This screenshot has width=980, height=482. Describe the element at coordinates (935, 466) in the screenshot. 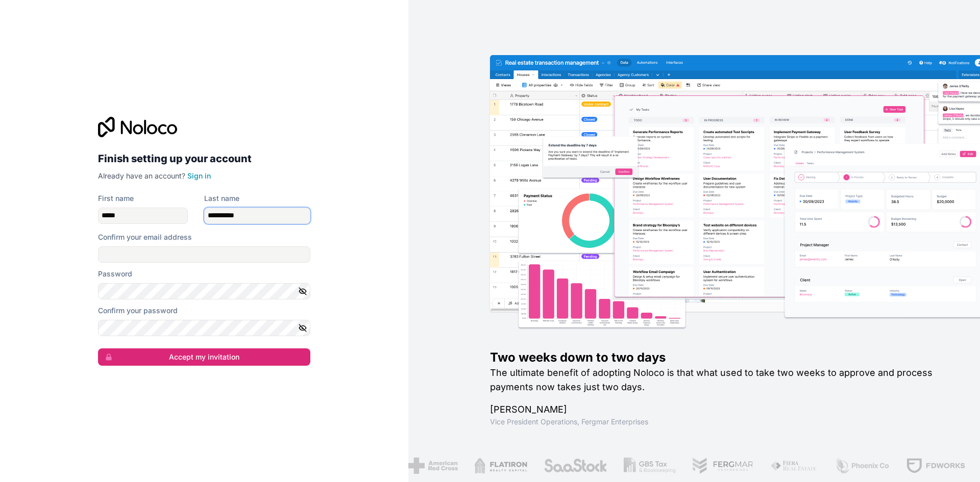

I see `img: /assets/fdworks-Bi04fVtw.png` at that location.